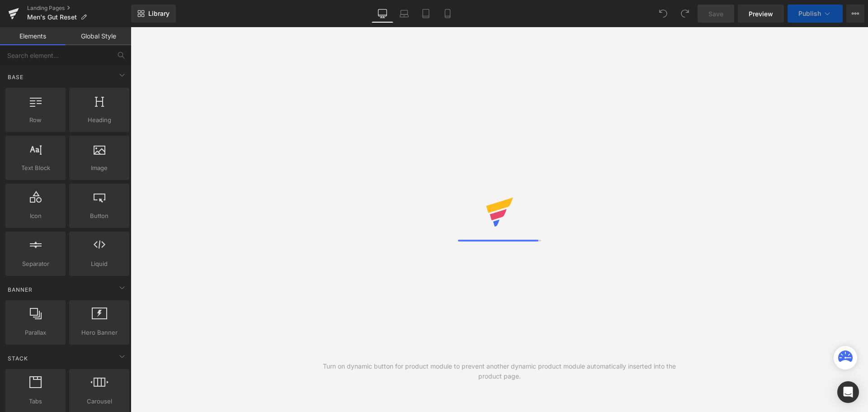  What do you see at coordinates (810, 13) in the screenshot?
I see `span: Publish` at bounding box center [810, 13].